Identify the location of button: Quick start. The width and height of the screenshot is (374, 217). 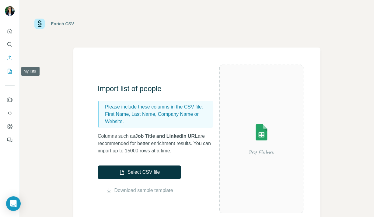
(10, 31).